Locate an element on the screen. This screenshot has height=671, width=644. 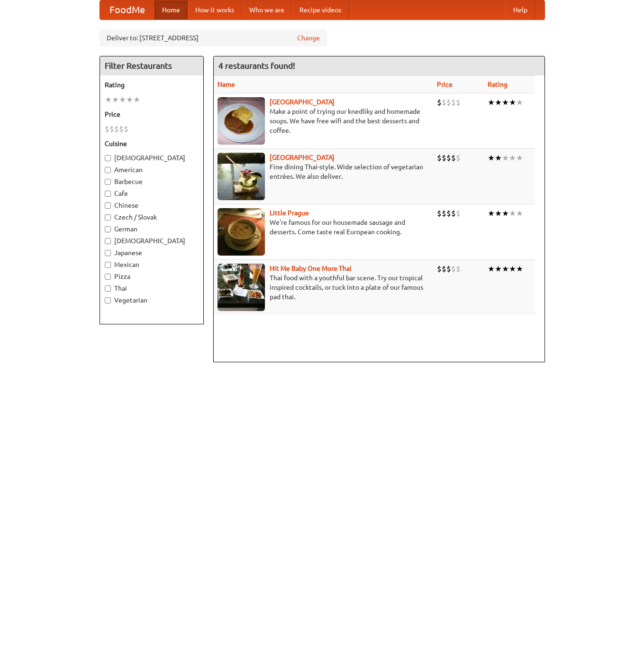
input: Mexican is located at coordinates (108, 264).